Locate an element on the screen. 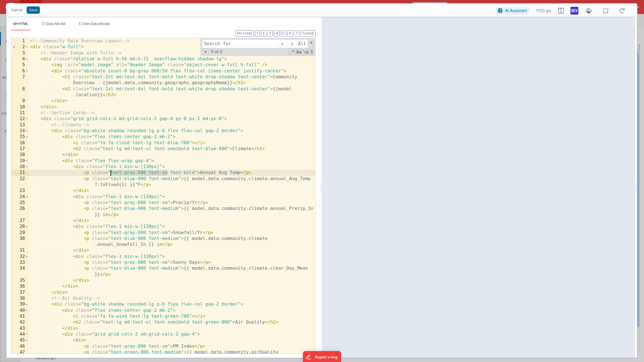  span: HTML is located at coordinates (23, 23).